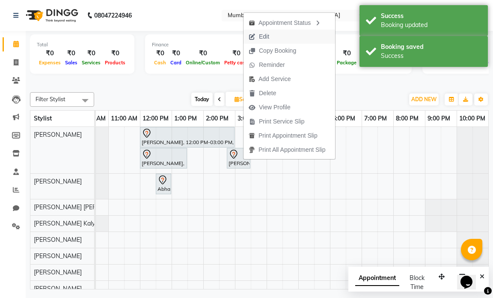  I want to click on span: Sat, so click(241, 99).